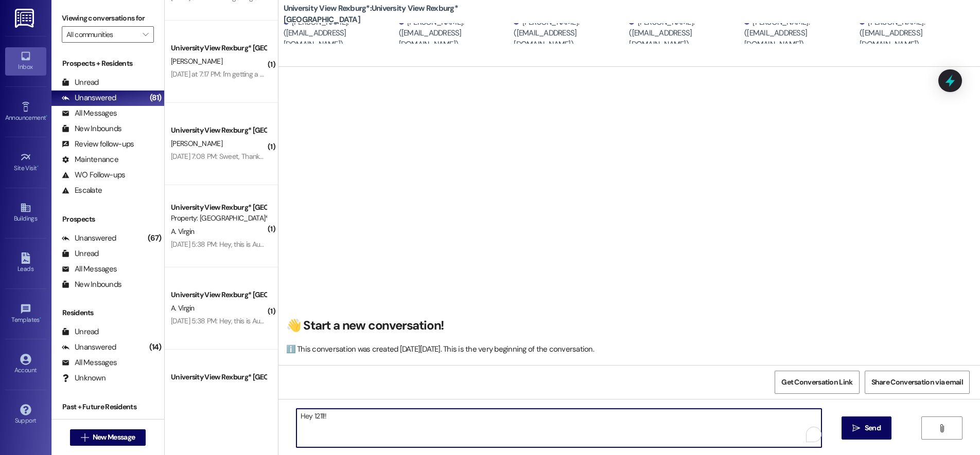  Describe the element at coordinates (82, 190) in the screenshot. I see `div: Escalate` at that location.